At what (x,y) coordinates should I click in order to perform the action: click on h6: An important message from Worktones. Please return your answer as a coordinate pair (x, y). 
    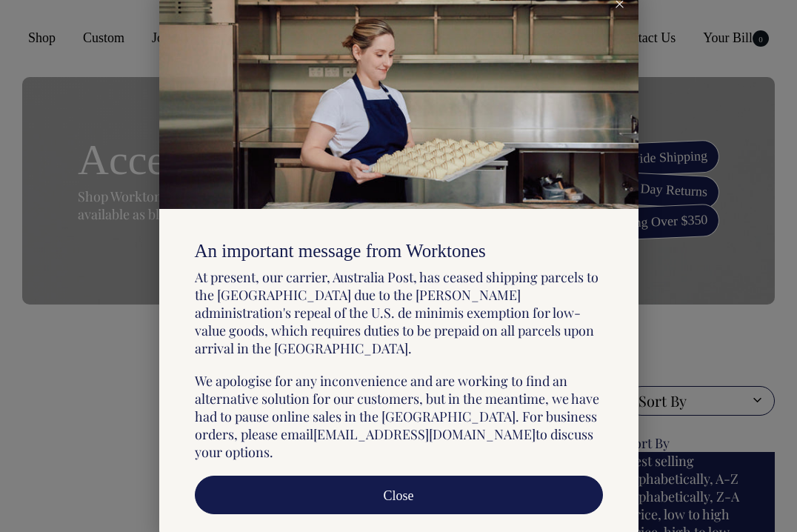
    Looking at the image, I should click on (398, 251).